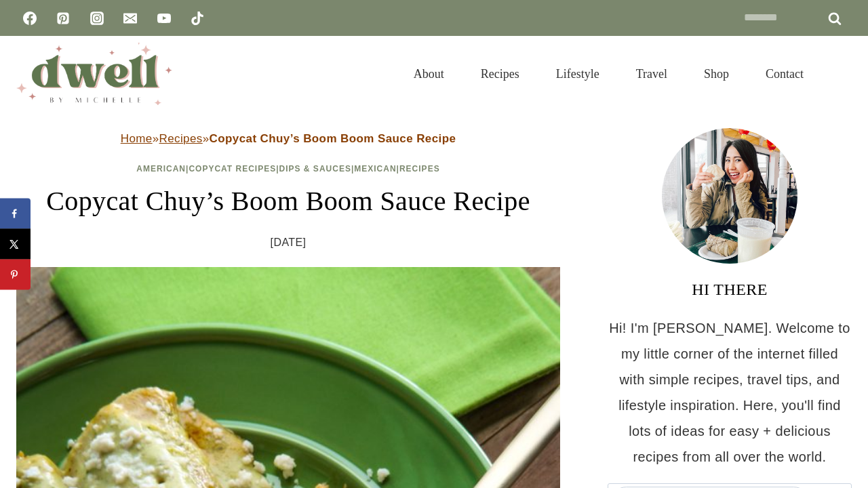 The width and height of the screenshot is (868, 488). I want to click on h3: HI THERE, so click(730, 290).